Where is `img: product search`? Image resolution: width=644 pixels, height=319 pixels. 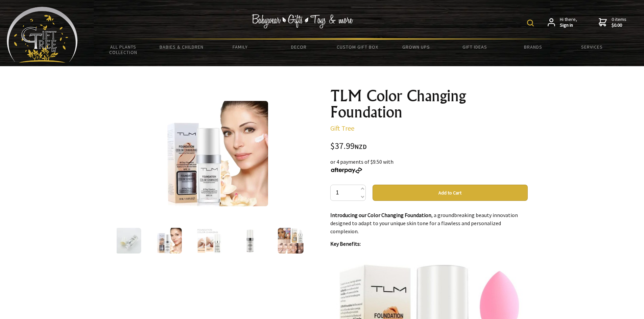
img: product search is located at coordinates (530, 23).